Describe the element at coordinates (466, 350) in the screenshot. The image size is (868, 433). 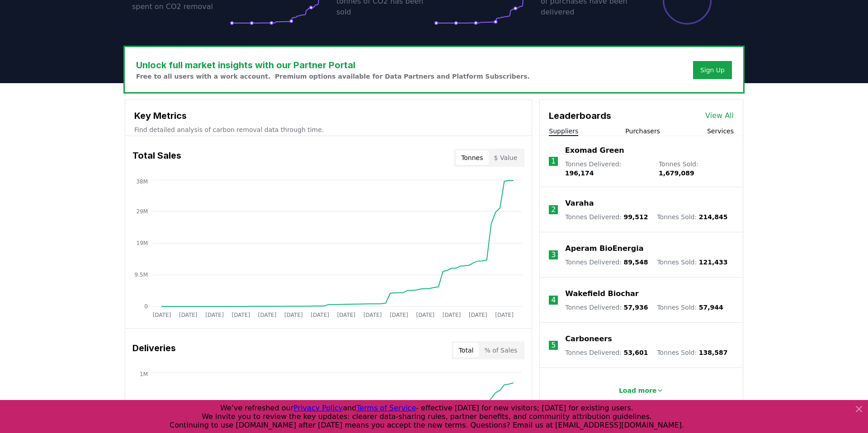
I see `button: Total` at that location.